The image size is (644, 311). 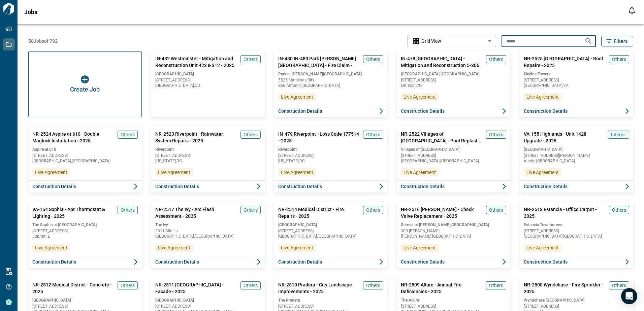 I want to click on span: 2311 Mid Ln, so click(x=208, y=231).